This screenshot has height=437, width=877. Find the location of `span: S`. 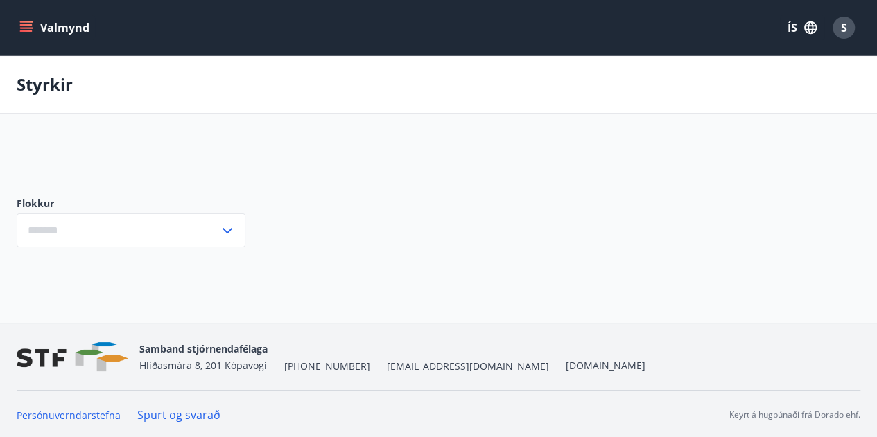

span: S is located at coordinates (843, 28).